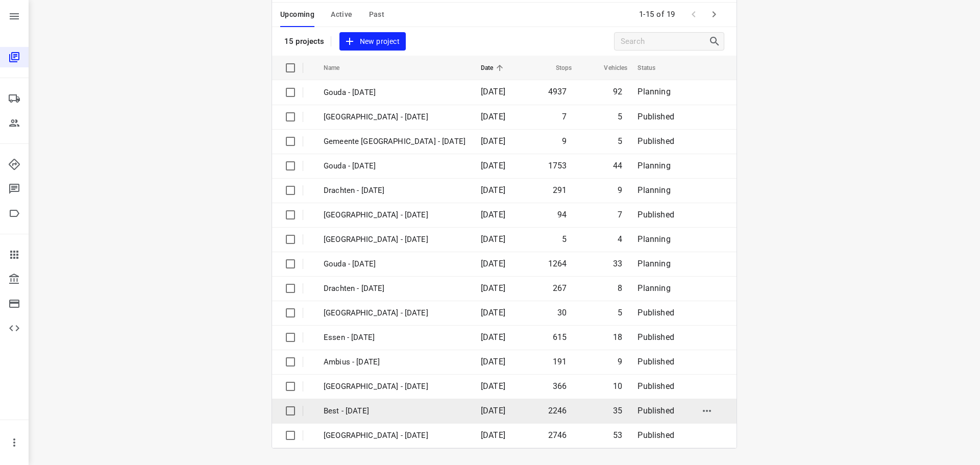 The image size is (980, 465). Describe the element at coordinates (609, 68) in the screenshot. I see `span: Vehicles` at that location.